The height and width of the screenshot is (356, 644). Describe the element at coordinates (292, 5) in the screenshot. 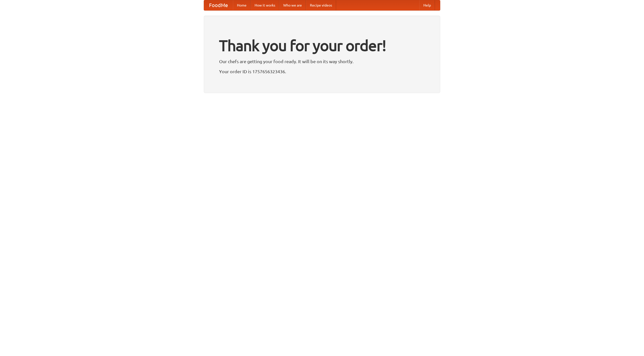

I see `a: Who we are` at that location.